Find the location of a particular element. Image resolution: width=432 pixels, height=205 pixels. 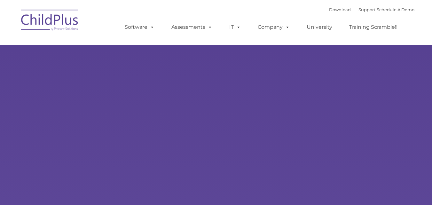

a: Download is located at coordinates (340, 10).